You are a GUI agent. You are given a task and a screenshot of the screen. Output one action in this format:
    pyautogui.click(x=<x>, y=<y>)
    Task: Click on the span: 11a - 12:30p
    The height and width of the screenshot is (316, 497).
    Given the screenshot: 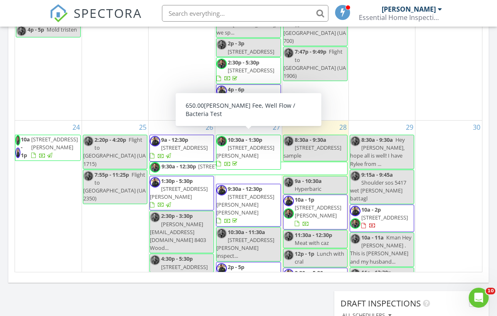 What is the action you would take?
    pyautogui.click(x=376, y=273)
    